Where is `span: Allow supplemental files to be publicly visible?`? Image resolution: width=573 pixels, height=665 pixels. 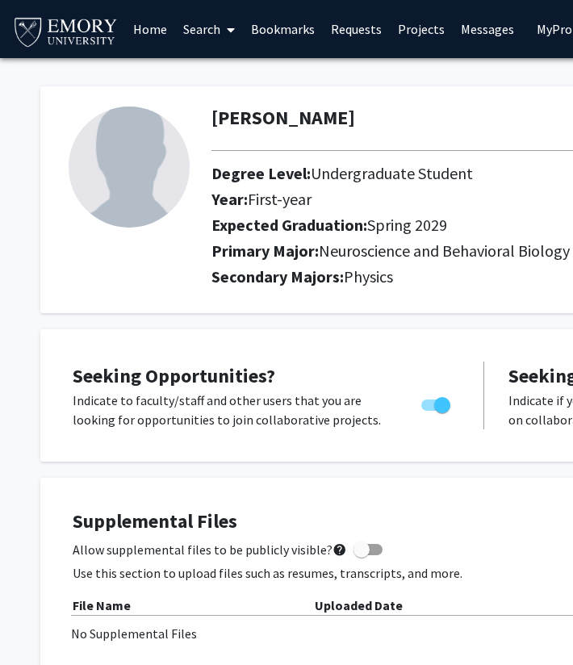 span: Allow supplemental files to be publicly visible? is located at coordinates (210, 550).